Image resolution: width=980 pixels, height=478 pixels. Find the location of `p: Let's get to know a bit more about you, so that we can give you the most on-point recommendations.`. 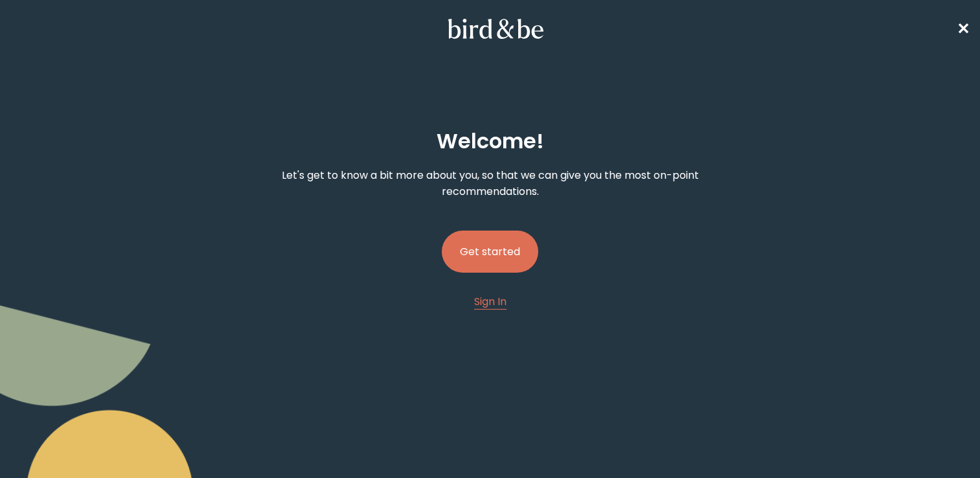

p: Let's get to know a bit more about you, so that we can give you the most on-point recommendations. is located at coordinates (490, 183).